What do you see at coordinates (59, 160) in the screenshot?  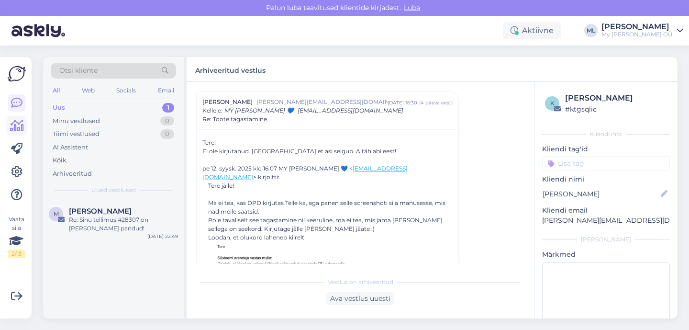 I see `div: Kõik` at bounding box center [59, 160].